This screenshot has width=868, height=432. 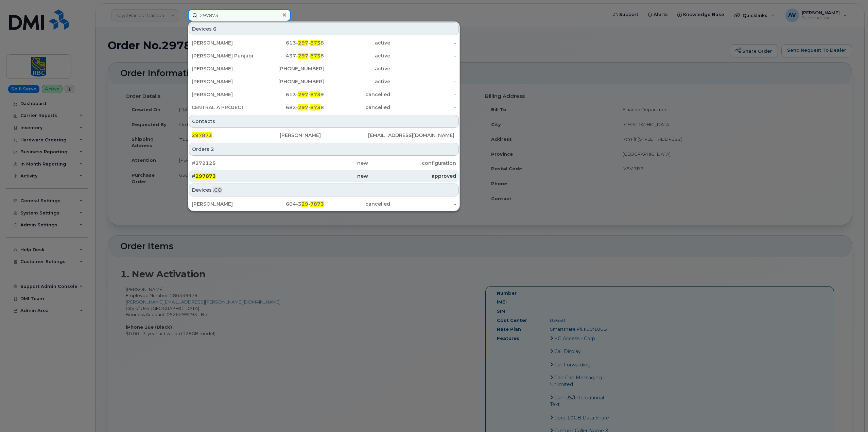 I want to click on div: #272125, so click(x=235, y=163).